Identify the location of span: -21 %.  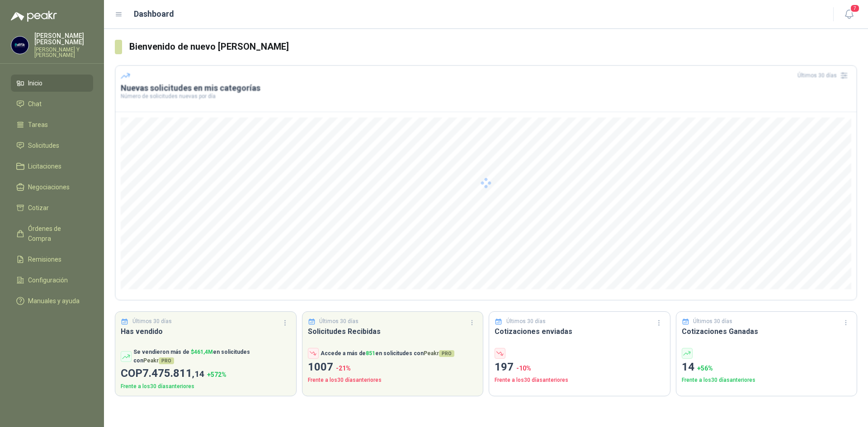
(343, 368).